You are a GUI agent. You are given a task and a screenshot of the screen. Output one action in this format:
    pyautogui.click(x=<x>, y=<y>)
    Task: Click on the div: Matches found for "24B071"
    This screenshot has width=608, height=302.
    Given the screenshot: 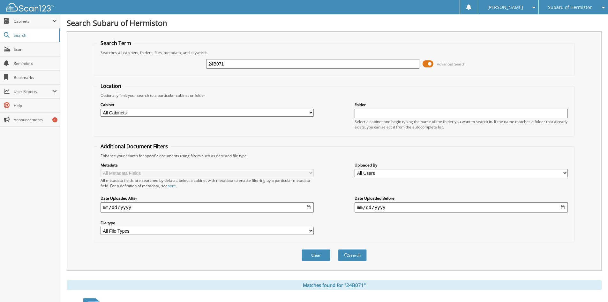 What is the action you would take?
    pyautogui.click(x=334, y=285)
    